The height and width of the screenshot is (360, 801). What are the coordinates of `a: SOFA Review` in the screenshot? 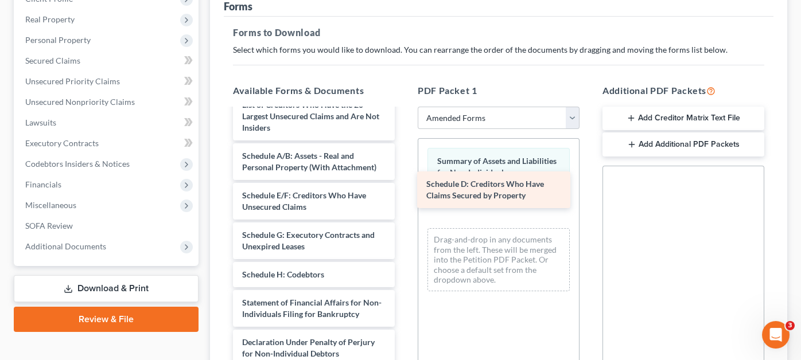 It's located at (107, 226).